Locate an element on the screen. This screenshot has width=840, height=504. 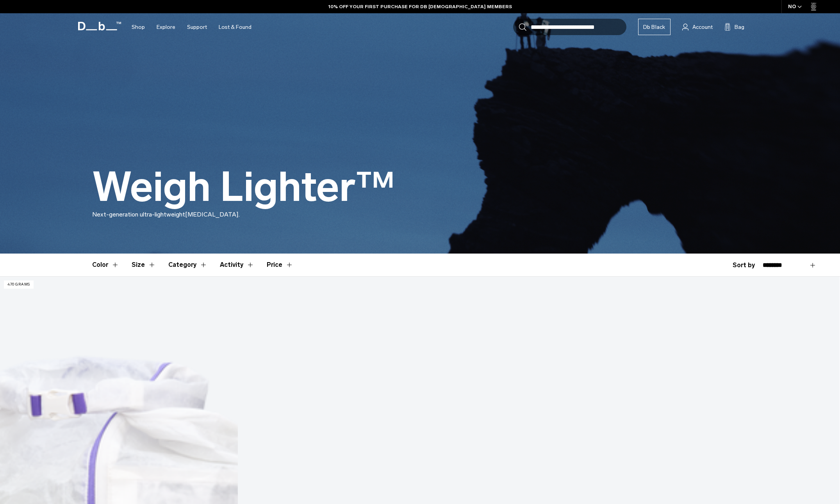
a: Lost & Found is located at coordinates (235, 27).